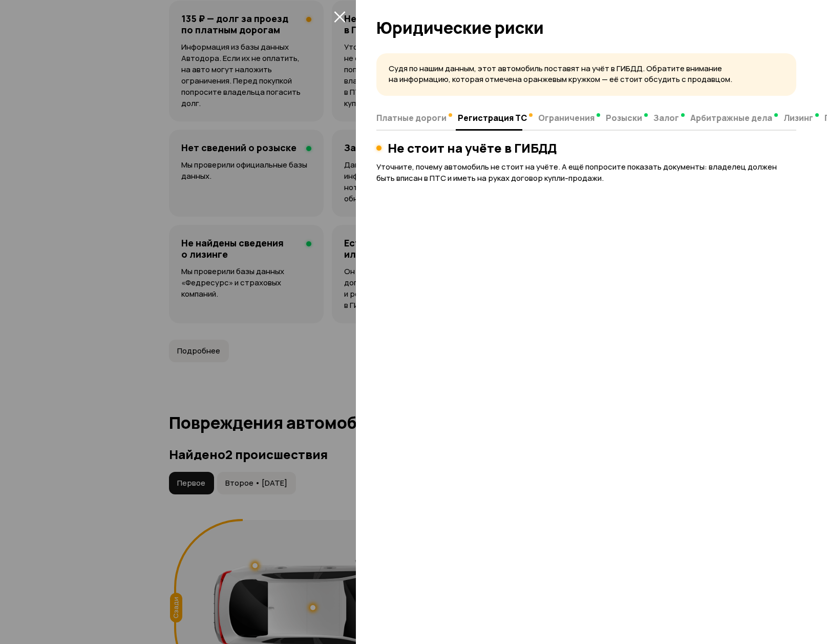 This screenshot has width=827, height=644. Describe the element at coordinates (492, 118) in the screenshot. I see `span: Регистрация ТС` at that location.